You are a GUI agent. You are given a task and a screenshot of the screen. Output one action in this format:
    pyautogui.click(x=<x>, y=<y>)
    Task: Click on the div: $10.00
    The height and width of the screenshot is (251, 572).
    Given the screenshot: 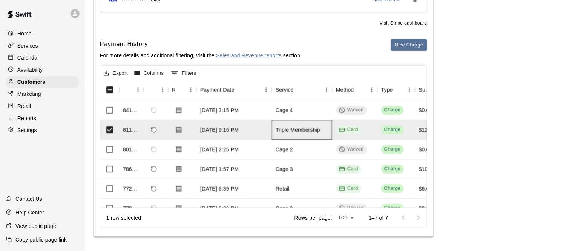 What is the action you would take?
    pyautogui.click(x=427, y=169)
    